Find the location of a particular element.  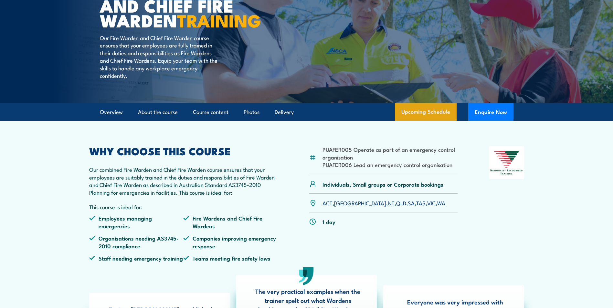

a: WA is located at coordinates (441, 203).